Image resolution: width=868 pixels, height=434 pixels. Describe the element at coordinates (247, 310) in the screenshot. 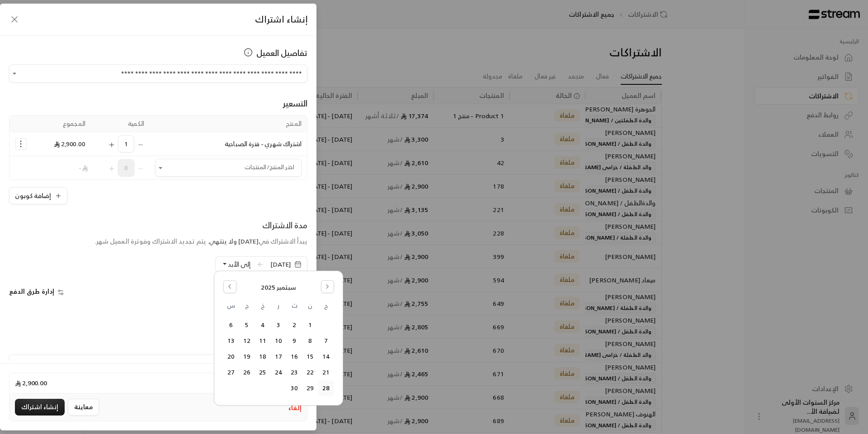

I see `th: الجمعة` at that location.